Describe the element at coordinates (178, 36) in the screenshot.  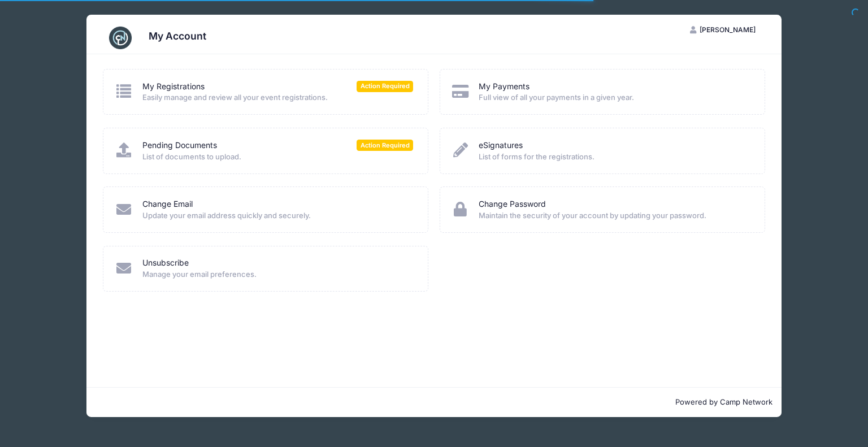
I see `h3: My Account` at that location.